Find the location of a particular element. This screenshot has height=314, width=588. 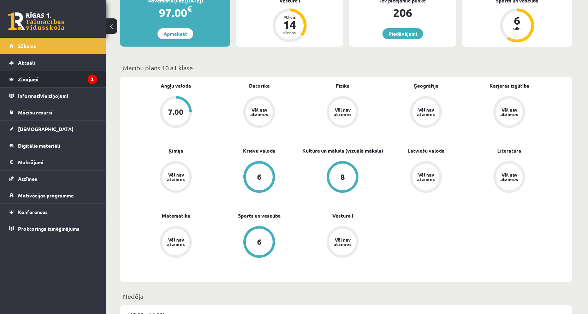

a: Datorika is located at coordinates (259, 86).